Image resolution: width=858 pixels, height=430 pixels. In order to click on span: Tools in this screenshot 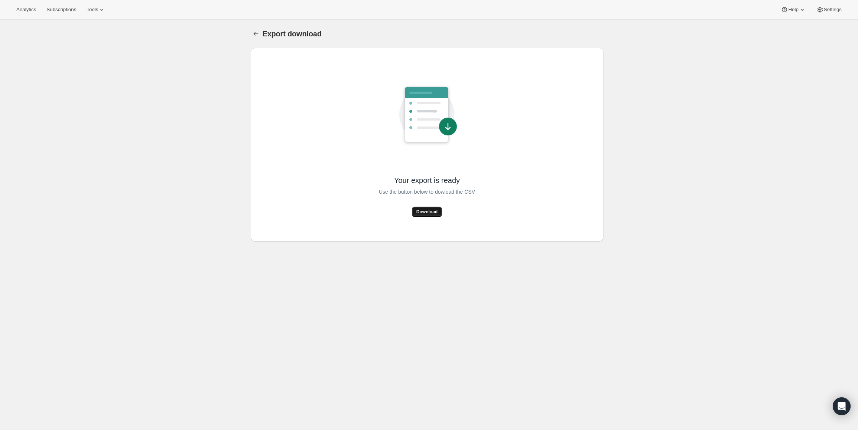, I will do `click(92, 10)`.